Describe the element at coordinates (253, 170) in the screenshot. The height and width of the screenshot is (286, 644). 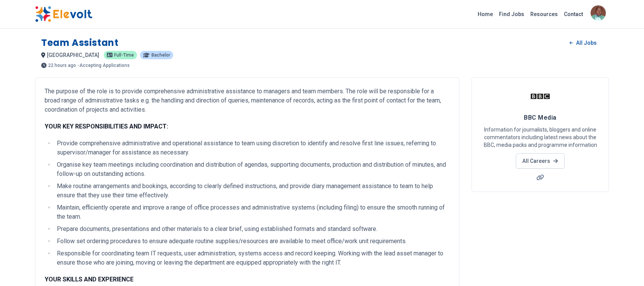
I see `li: Organise key team meetings including coordination and distribution of agendas, supporting documen...` at that location.